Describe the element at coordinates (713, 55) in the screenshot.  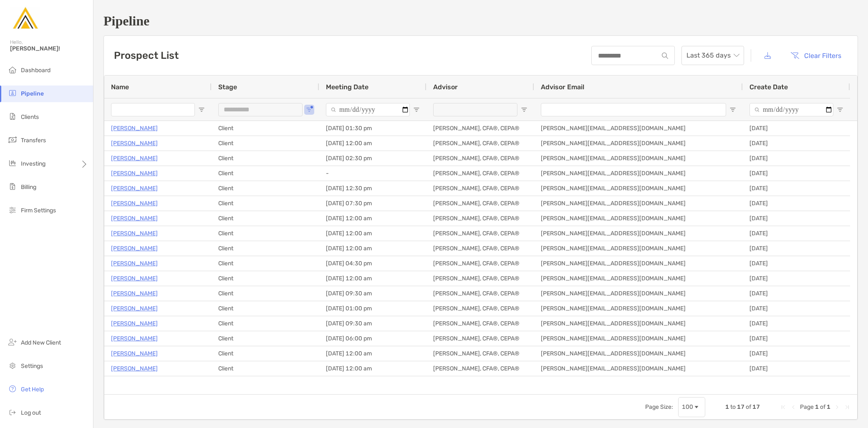
I see `span: Last 365 days` at that location.